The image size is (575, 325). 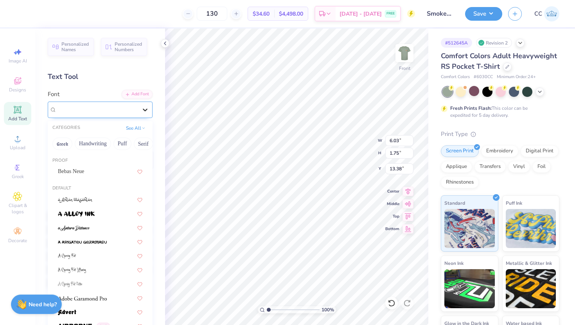 I want to click on img: Metallic & Glitter Ink, so click(x=530, y=289).